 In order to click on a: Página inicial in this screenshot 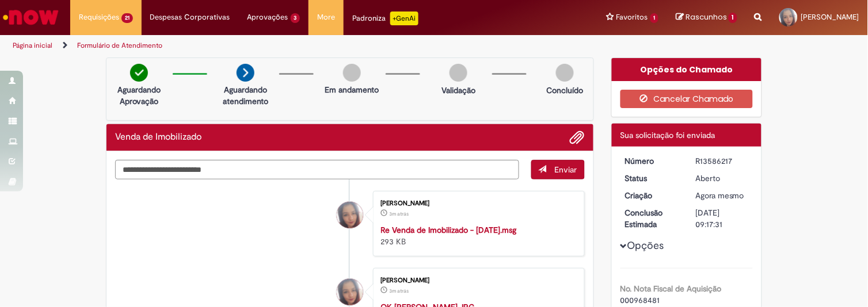, I will do `click(33, 45)`.